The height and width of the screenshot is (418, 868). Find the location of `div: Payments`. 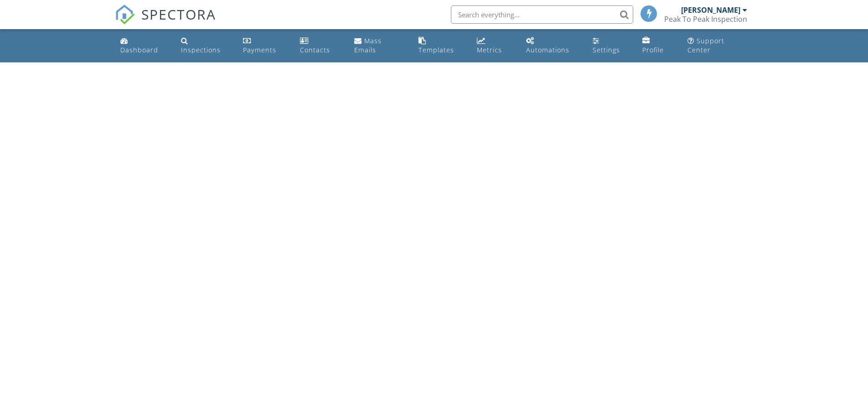

div: Payments is located at coordinates (259, 50).